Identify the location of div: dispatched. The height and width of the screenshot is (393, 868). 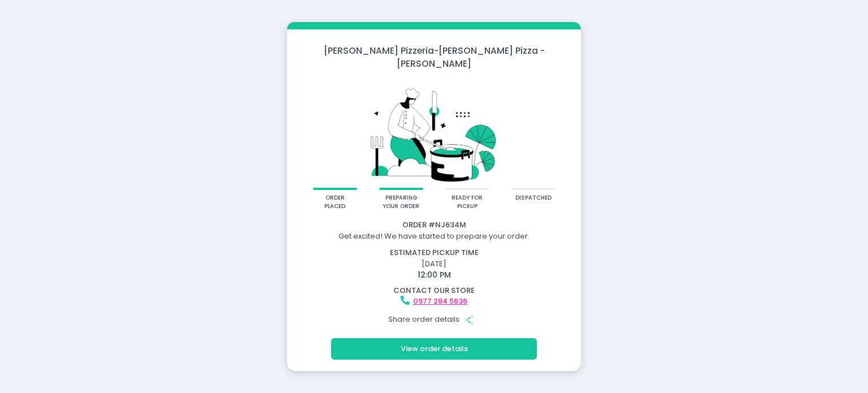
(534, 198).